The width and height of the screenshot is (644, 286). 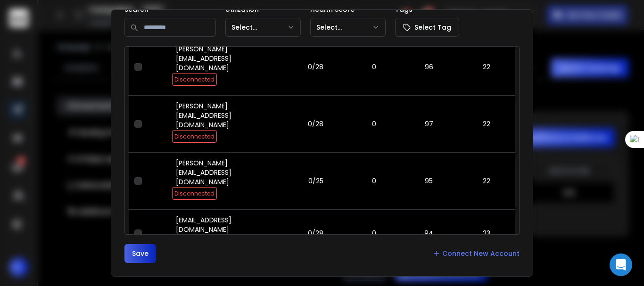 I want to click on td: 96, so click(x=429, y=66).